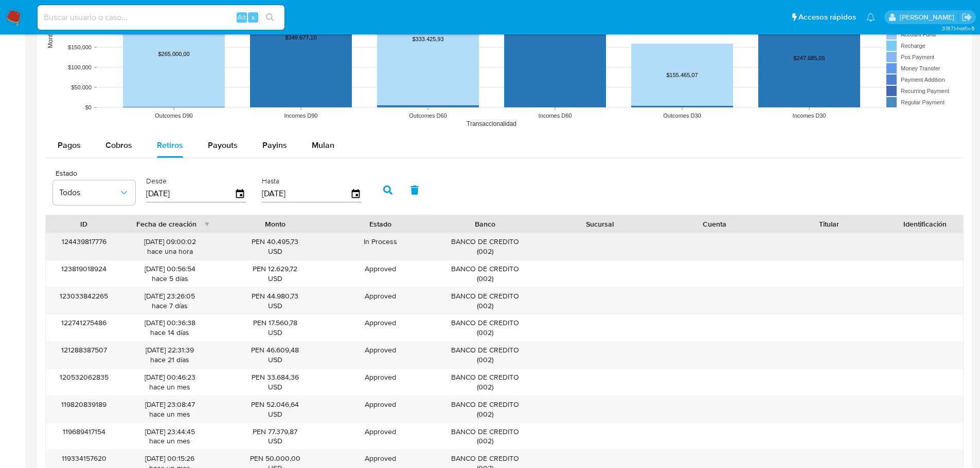 This screenshot has height=468, width=980. Describe the element at coordinates (966, 17) in the screenshot. I see `a: Salir` at that location.